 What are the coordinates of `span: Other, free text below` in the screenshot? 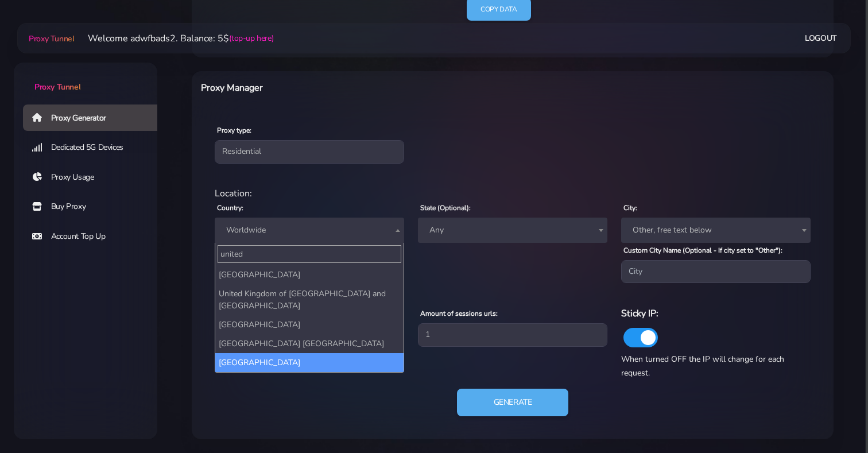 It's located at (716, 231).